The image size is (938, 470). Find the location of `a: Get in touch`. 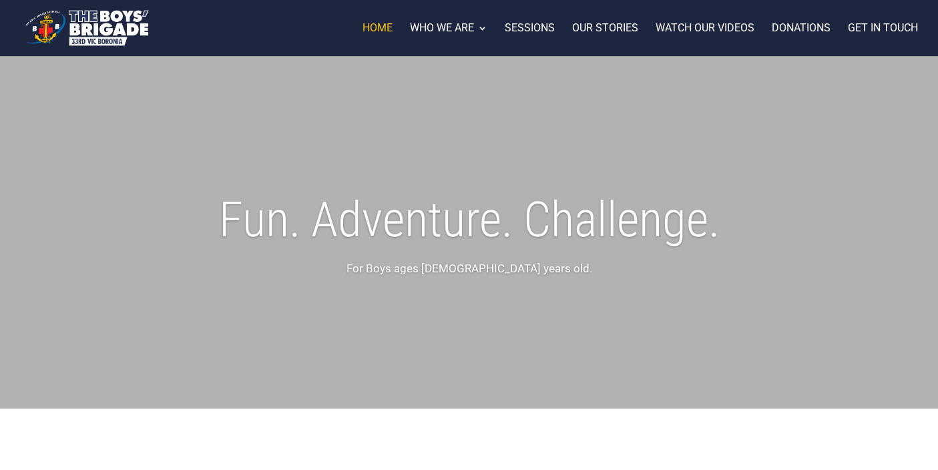

a: Get in touch is located at coordinates (883, 39).